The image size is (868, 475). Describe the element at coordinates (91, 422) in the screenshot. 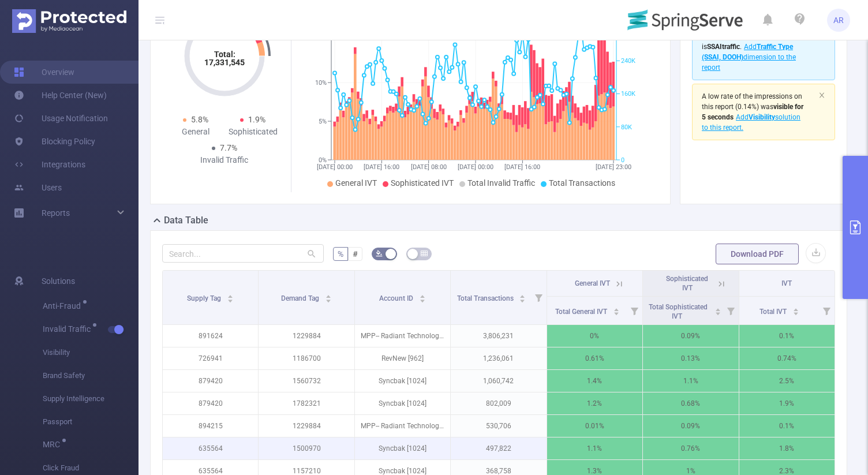

I see `span: Passport` at that location.